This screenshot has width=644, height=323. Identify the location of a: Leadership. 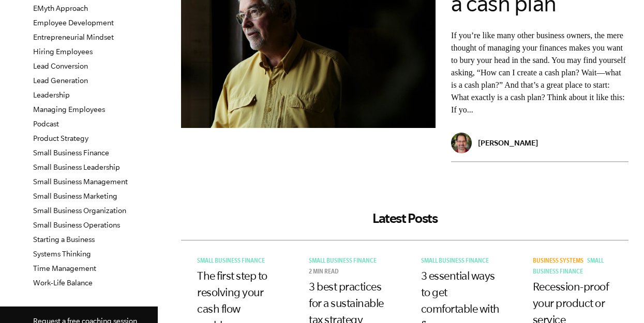
(51, 95).